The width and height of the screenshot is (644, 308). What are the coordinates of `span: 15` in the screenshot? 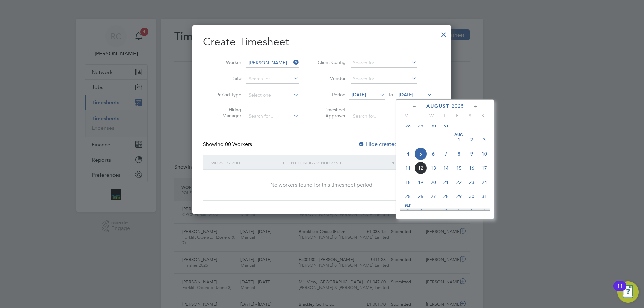 It's located at (459, 168).